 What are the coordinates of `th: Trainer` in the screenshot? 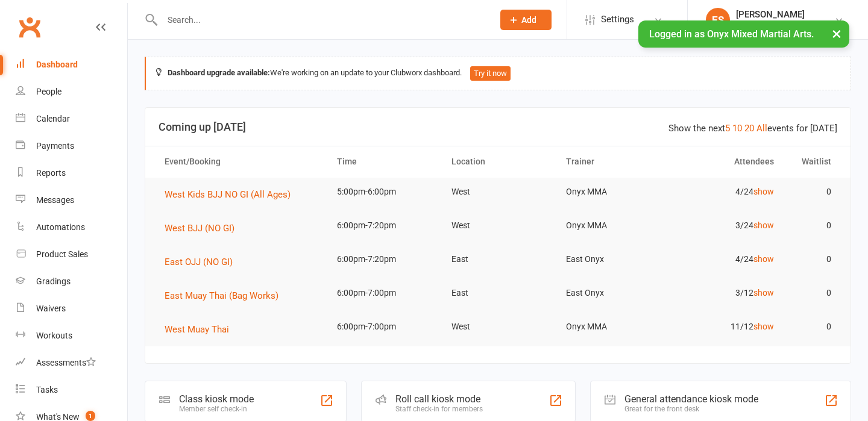 It's located at (612, 162).